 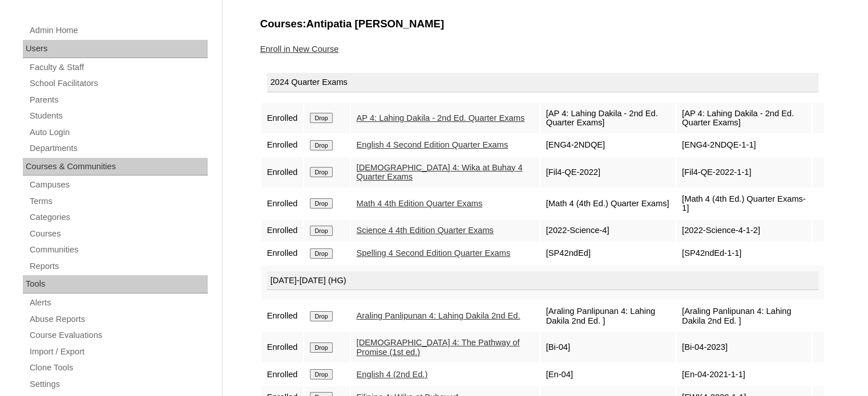 I want to click on a: Clone Tools, so click(x=118, y=368).